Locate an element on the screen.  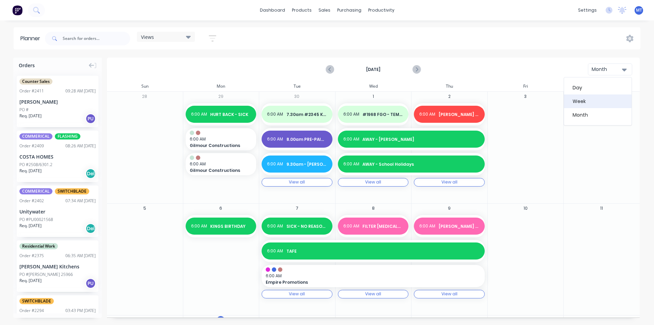
span: 8.00am PRE-PAINT INSPECTION is located at coordinates (307, 139).